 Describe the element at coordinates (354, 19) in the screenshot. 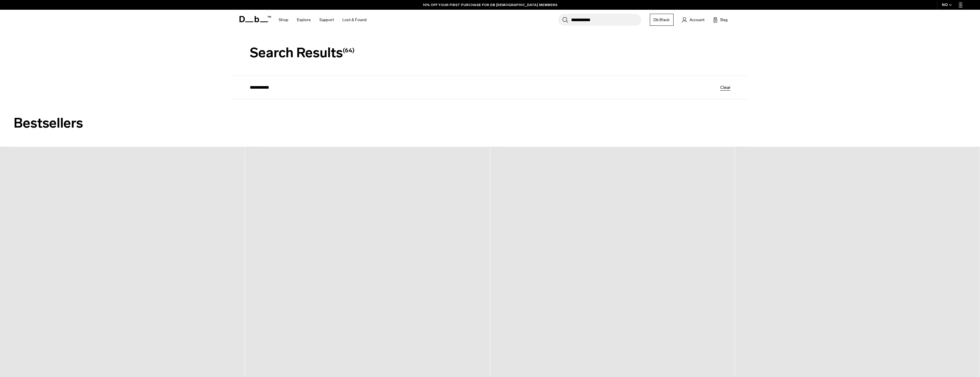

I see `a: Lost & Found` at that location.